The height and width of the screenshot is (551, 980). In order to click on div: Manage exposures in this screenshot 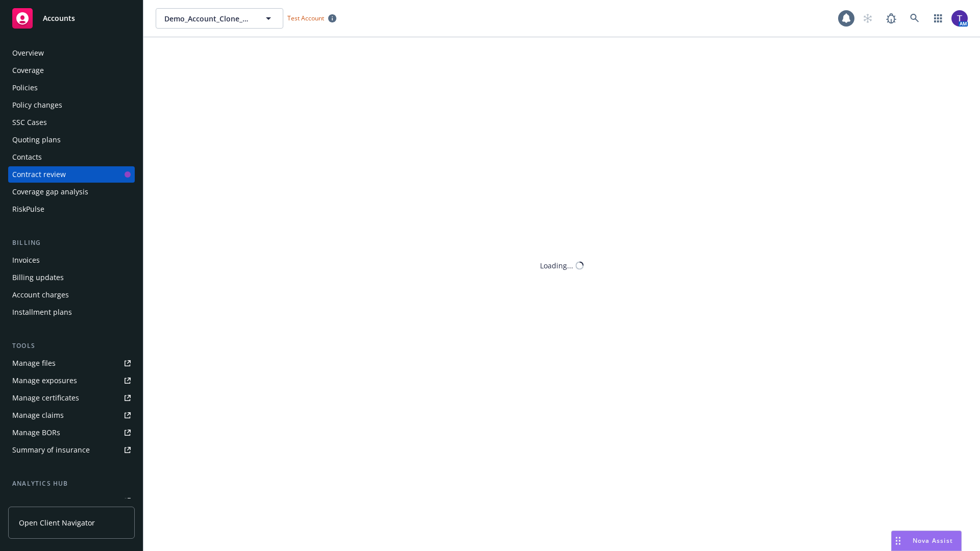, I will do `click(44, 381)`.